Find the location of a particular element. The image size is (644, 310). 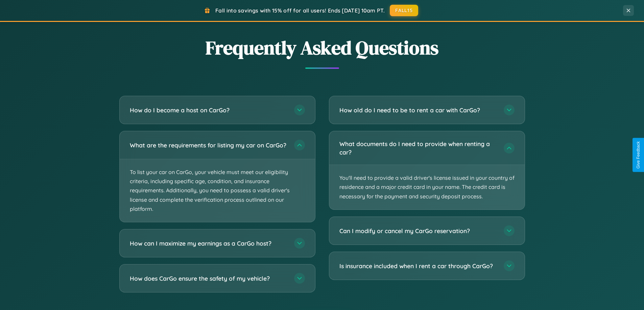

h3: How do I become a host on CarGo? is located at coordinates (209, 110).